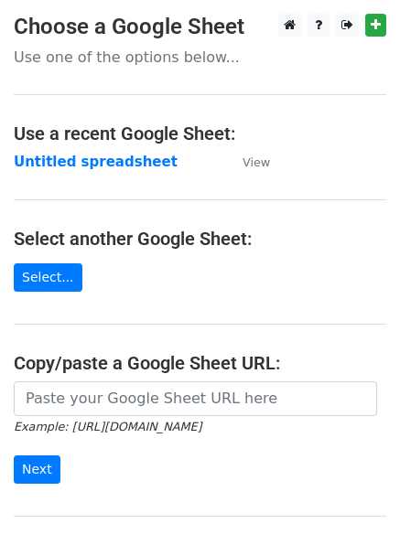  Describe the element at coordinates (199, 134) in the screenshot. I see `h4: Use a recent Google Sheet:` at that location.